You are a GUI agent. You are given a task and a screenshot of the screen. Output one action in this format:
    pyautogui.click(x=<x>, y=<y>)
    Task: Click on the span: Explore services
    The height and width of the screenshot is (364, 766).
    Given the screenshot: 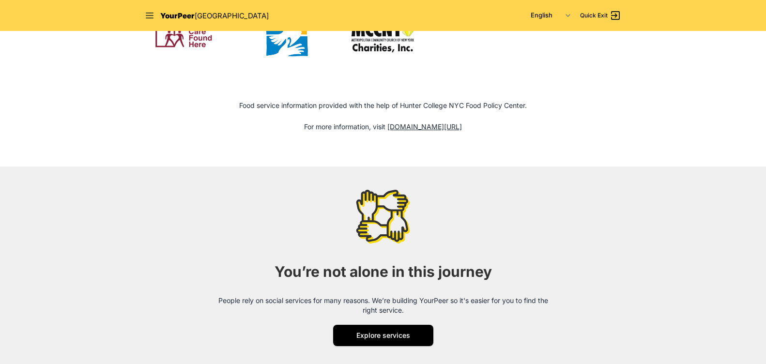 What is the action you would take?
    pyautogui.click(x=383, y=335)
    